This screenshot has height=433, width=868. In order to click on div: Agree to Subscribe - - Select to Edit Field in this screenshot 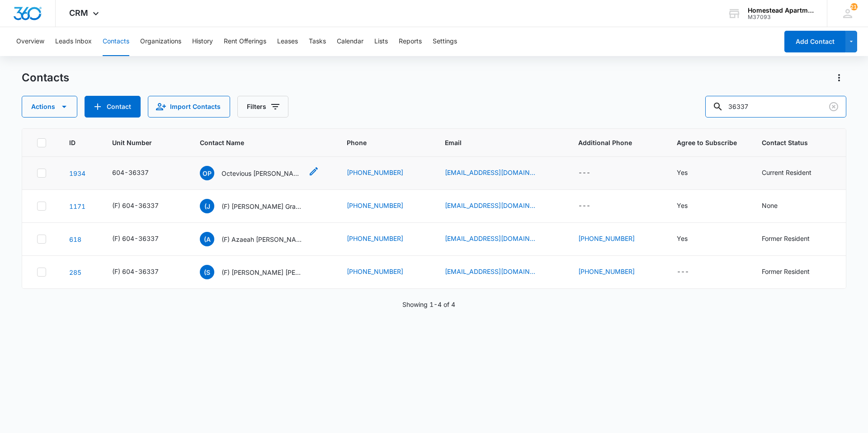, I will do `click(691, 272)`.